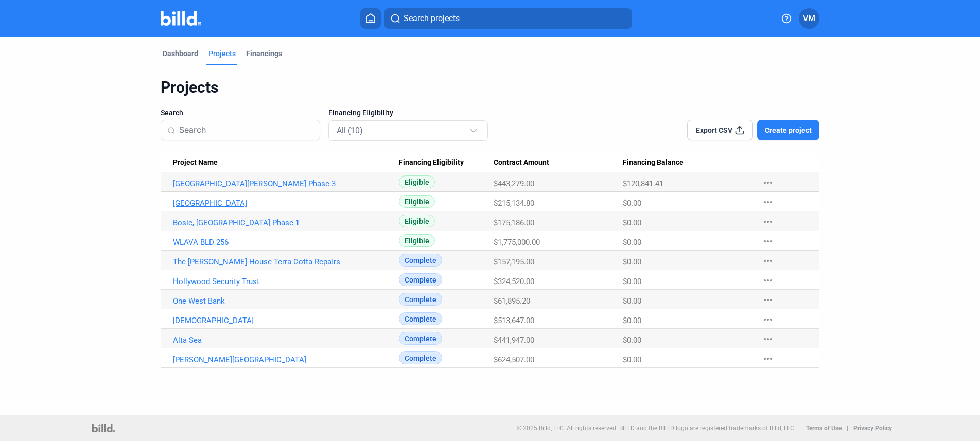 This screenshot has height=441, width=980. I want to click on b: Privacy Policy, so click(872, 428).